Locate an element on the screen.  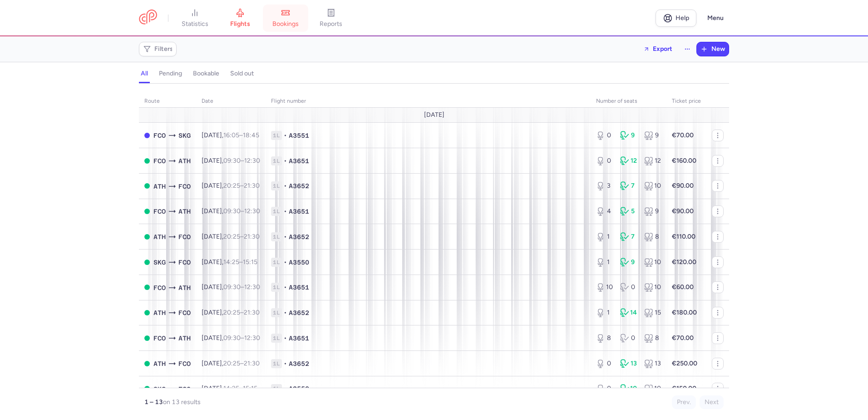
div: 5 is located at coordinates (628, 211).